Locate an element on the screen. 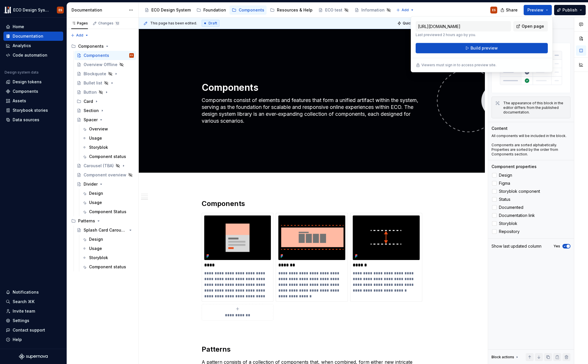  div: Bullet list is located at coordinates (93, 83).